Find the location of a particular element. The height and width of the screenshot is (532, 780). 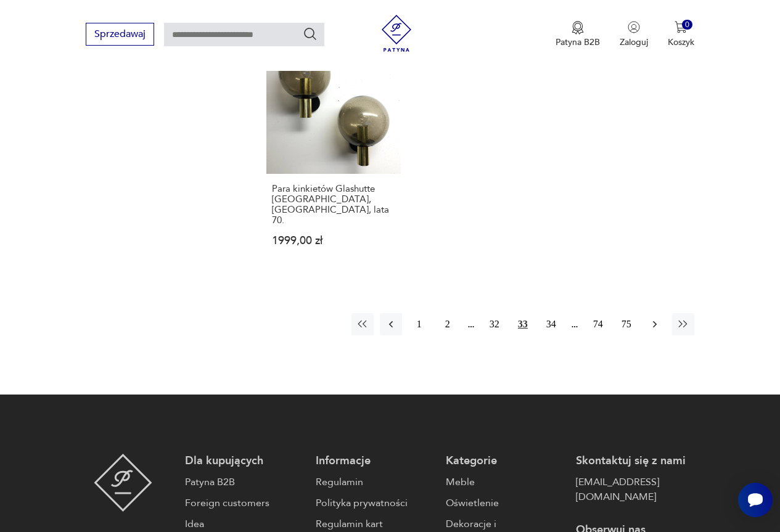

button: 1 is located at coordinates (419, 324).